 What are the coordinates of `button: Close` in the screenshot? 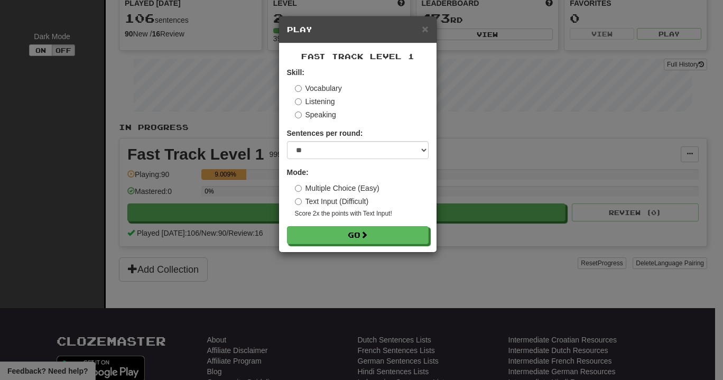 It's located at (425, 29).